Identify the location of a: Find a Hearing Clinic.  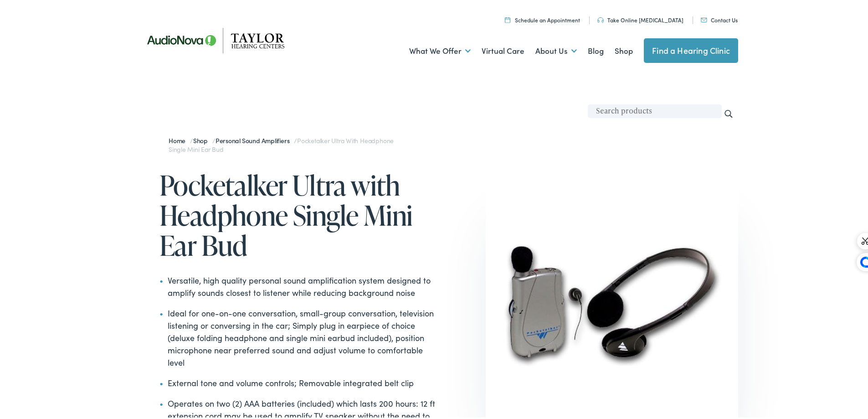
(691, 48).